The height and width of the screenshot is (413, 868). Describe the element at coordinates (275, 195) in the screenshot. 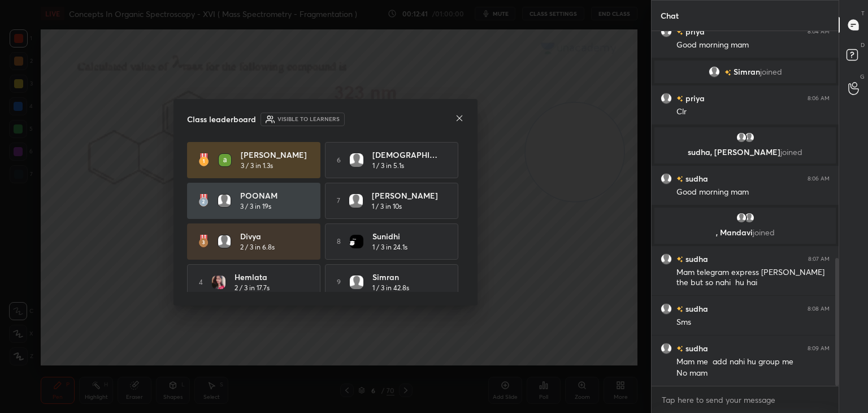

I see `h4: POONAM` at that location.